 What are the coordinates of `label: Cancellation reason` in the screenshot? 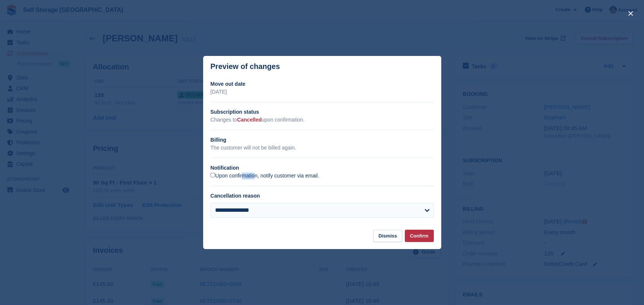 It's located at (235, 196).